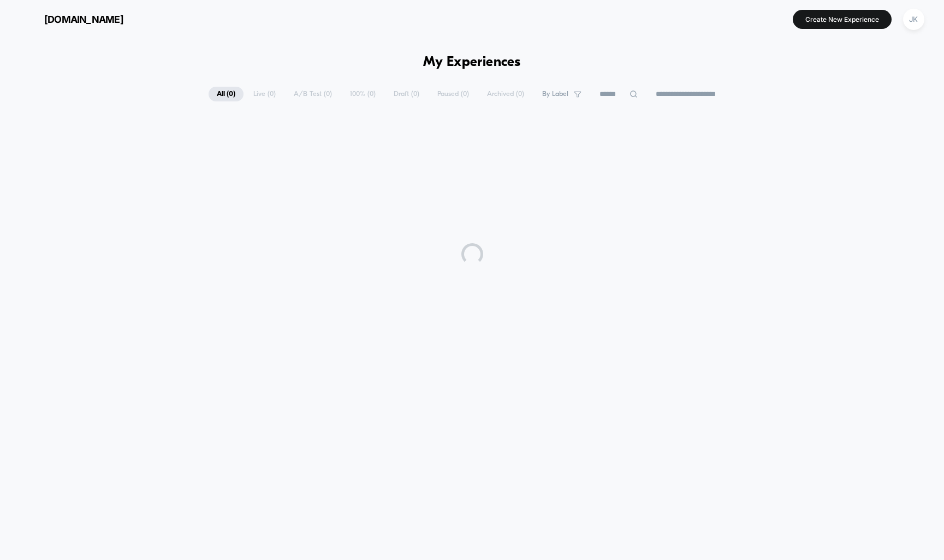  Describe the element at coordinates (914, 19) in the screenshot. I see `div: JK` at that location.